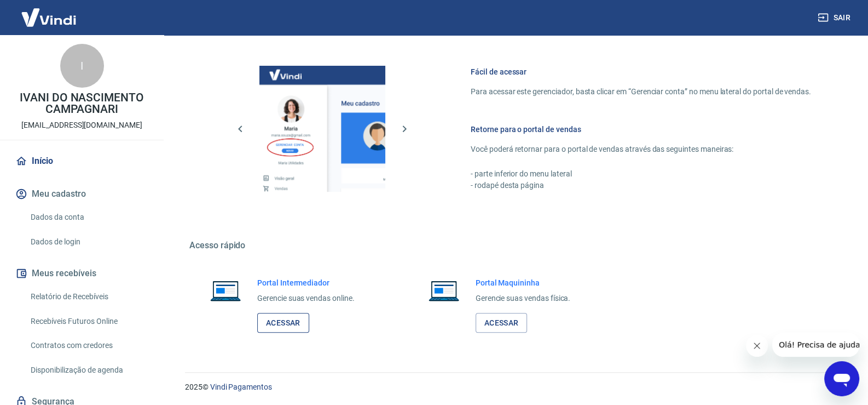  Describe the element at coordinates (49, 17) in the screenshot. I see `img: Vindi` at that location.